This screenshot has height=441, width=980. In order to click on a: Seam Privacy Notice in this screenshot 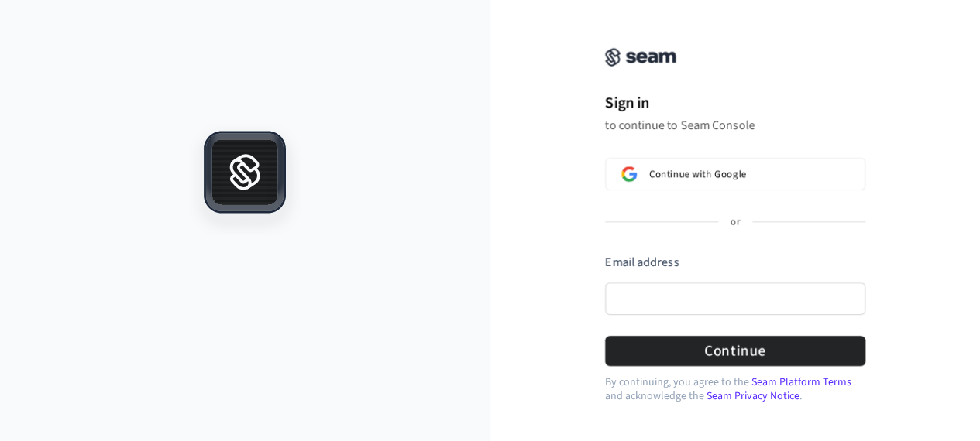, I will do `click(753, 396)`.